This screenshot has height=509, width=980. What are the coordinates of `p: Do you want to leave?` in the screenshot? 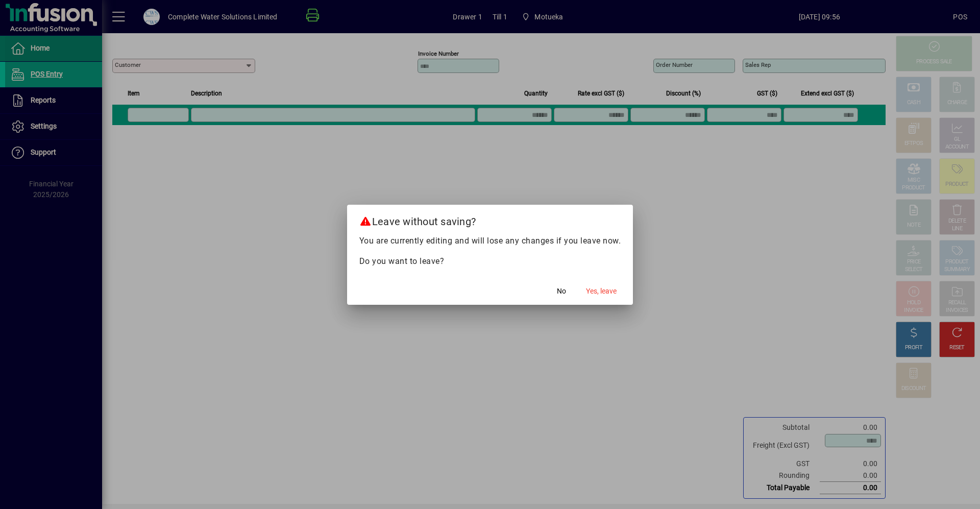 It's located at (490, 261).